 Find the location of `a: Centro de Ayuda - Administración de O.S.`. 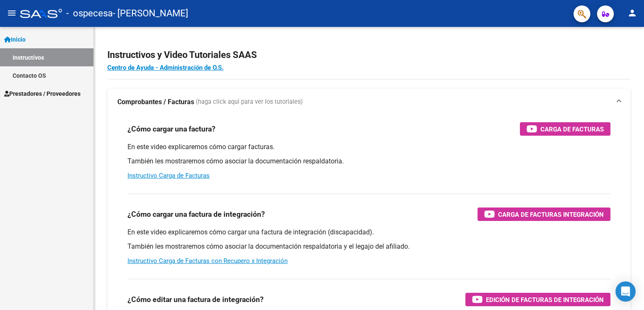

a: Centro de Ayuda - Administración de O.S. is located at coordinates (165, 67).